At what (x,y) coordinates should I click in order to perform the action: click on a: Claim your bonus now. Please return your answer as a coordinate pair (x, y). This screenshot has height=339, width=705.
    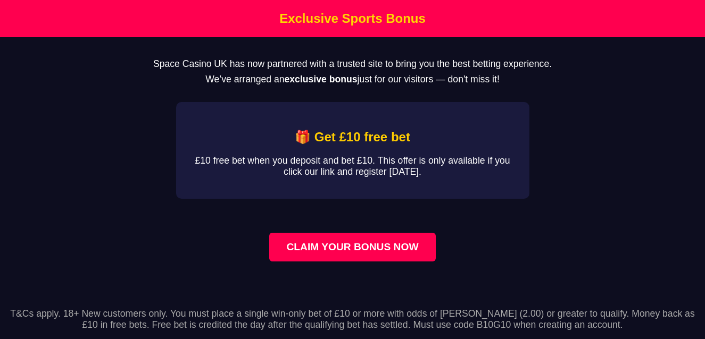
    Looking at the image, I should click on (352, 247).